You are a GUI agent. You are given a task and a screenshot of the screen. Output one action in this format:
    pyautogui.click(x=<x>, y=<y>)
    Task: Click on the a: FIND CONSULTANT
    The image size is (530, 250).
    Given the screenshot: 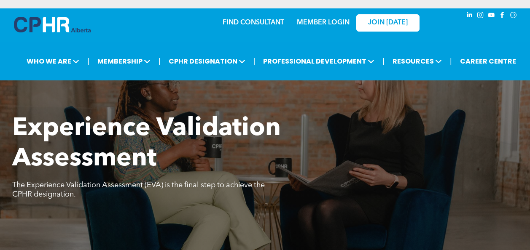 What is the action you would take?
    pyautogui.click(x=253, y=23)
    